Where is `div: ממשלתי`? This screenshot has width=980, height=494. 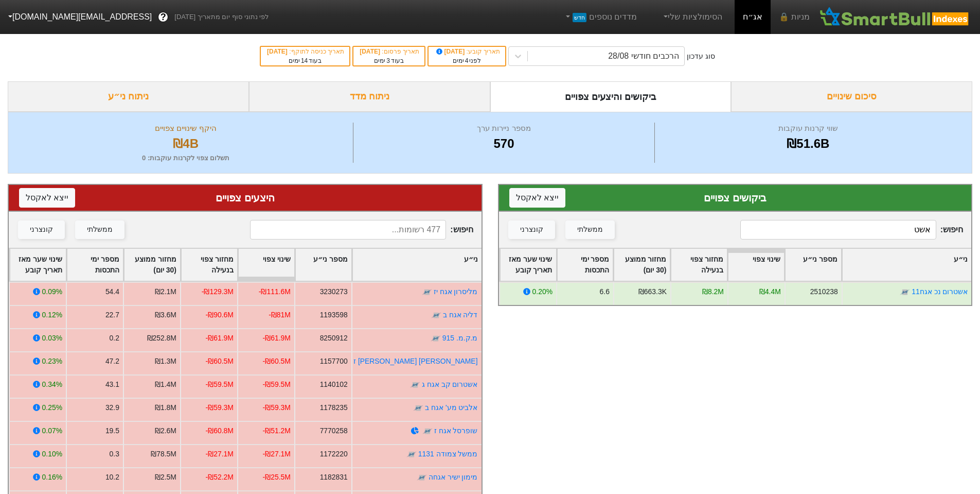 div: ממשלתי is located at coordinates (590, 230).